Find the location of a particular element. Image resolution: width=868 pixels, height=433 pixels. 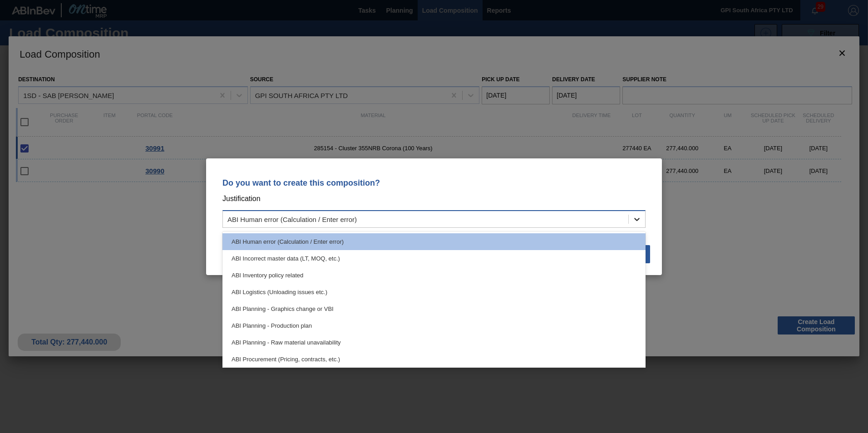

div: ABI Incorrect master data (LT, MOQ, etc.) is located at coordinates (434, 258).